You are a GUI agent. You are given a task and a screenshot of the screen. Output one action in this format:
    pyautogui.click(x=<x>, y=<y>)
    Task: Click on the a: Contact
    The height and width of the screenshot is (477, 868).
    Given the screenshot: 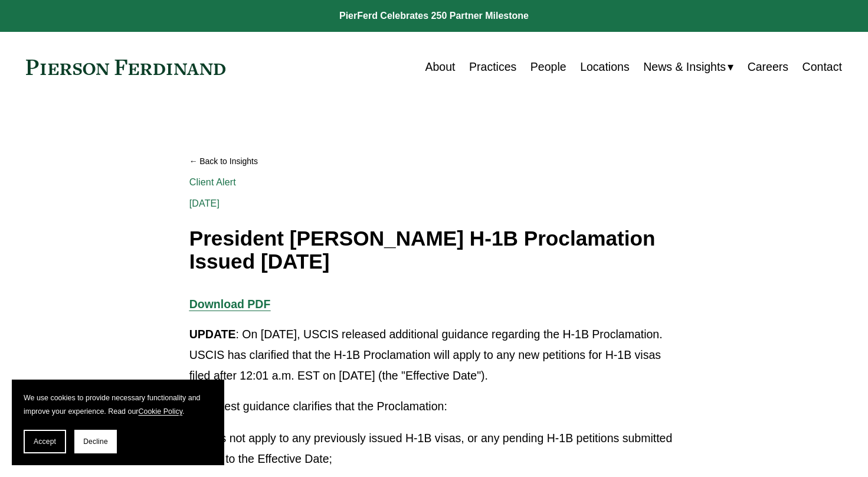 What is the action you would take?
    pyautogui.click(x=822, y=67)
    